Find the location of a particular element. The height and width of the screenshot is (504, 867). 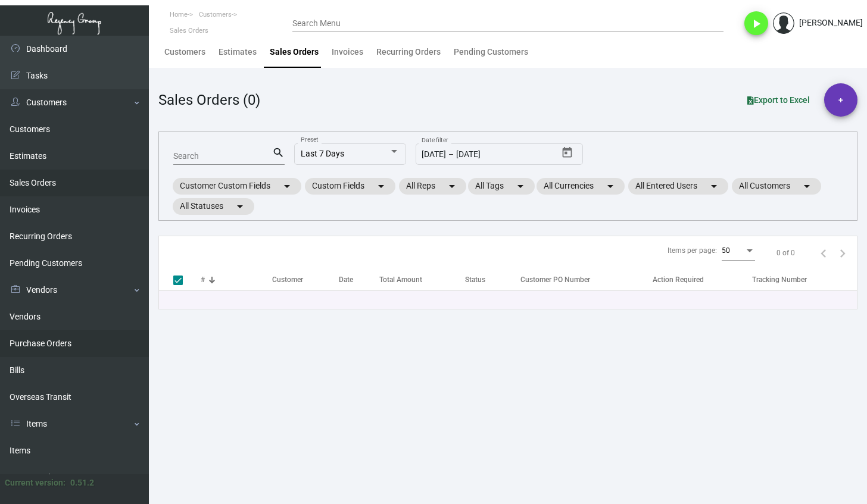

mat-chip: All Entered Users is located at coordinates (678, 186).